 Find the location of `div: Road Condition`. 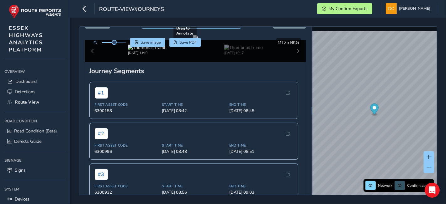

div: Road Condition is located at coordinates (35, 121).